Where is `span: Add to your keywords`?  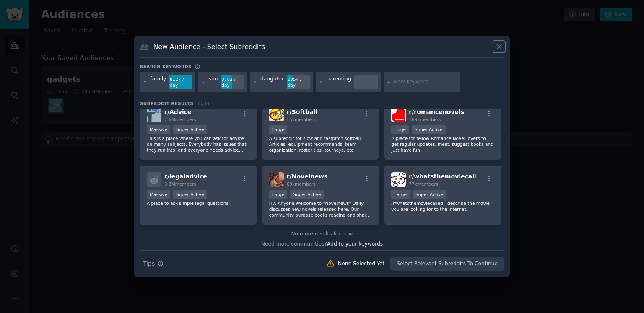
span: Add to your keywords is located at coordinates (355, 244).